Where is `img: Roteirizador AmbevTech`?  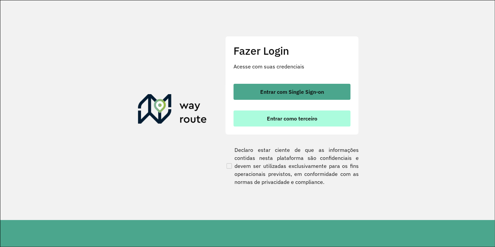
img: Roteirizador AmbevTech is located at coordinates (172, 110).